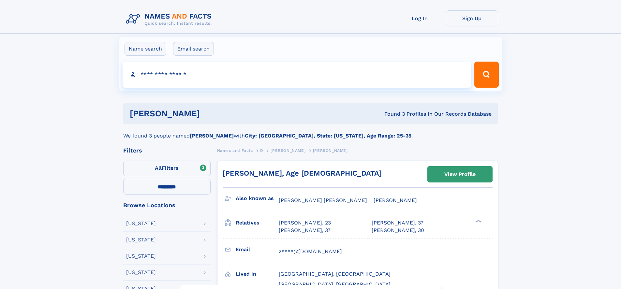  Describe the element at coordinates (193, 49) in the screenshot. I see `label: Email search` at that location.